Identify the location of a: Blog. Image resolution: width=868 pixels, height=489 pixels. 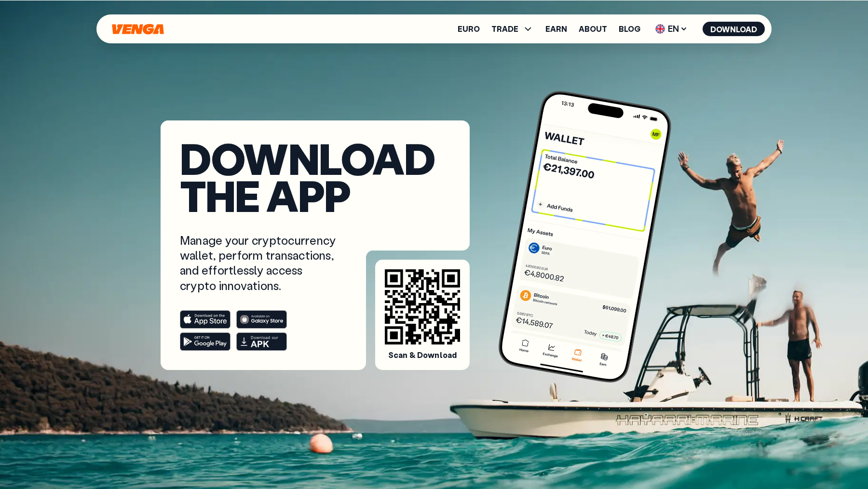
(629, 29).